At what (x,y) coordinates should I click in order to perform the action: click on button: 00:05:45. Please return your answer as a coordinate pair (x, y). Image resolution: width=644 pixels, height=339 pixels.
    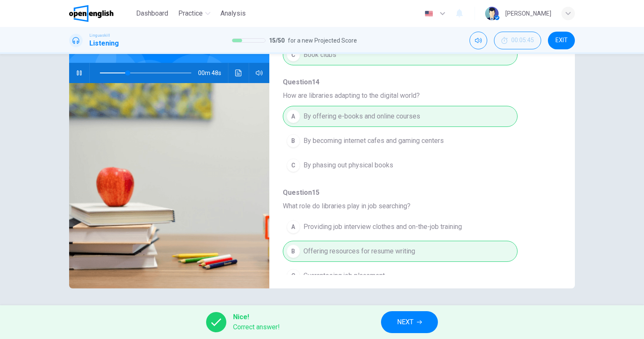
    Looking at the image, I should click on (517, 40).